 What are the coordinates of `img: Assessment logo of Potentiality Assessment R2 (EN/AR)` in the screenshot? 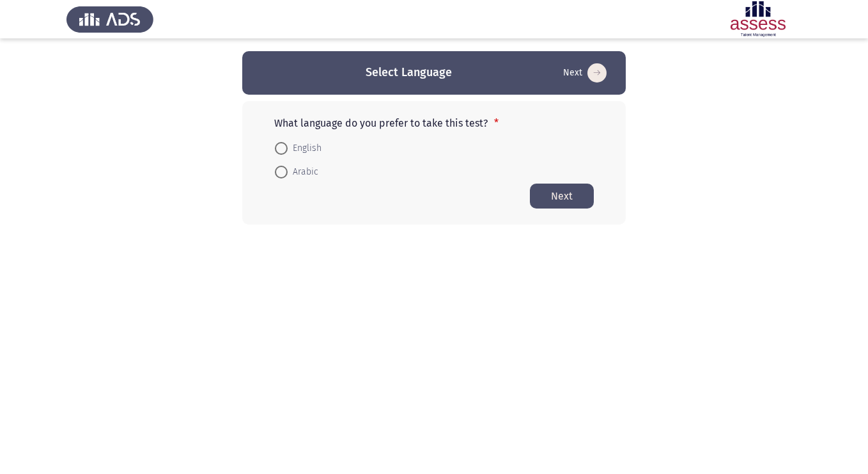 It's located at (758, 19).